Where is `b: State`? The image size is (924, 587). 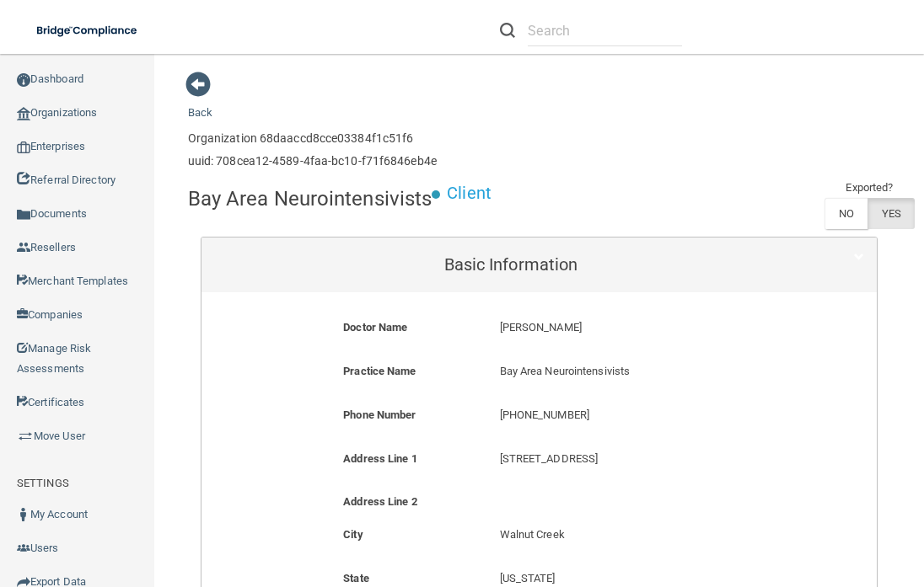
b: State is located at coordinates (356, 578).